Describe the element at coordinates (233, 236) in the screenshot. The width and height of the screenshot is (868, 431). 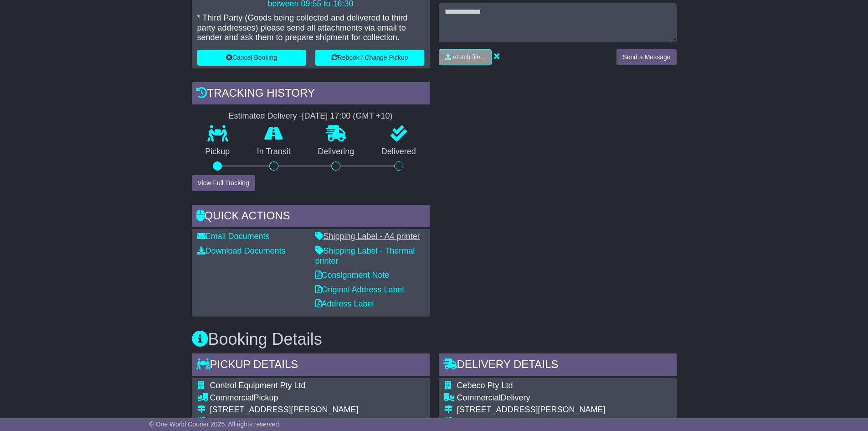
I see `a: Email Documents` at that location.